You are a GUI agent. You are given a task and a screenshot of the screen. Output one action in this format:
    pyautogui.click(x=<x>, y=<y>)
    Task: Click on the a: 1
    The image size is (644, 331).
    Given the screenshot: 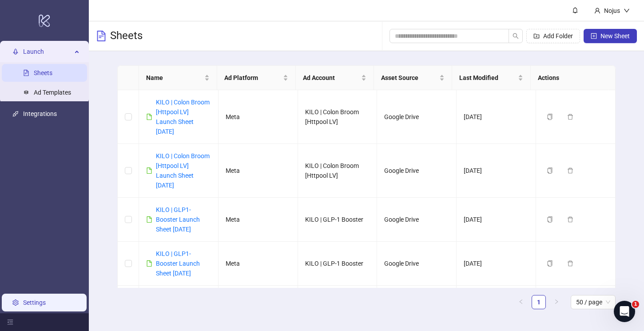 What is the action you would take?
    pyautogui.click(x=539, y=302)
    